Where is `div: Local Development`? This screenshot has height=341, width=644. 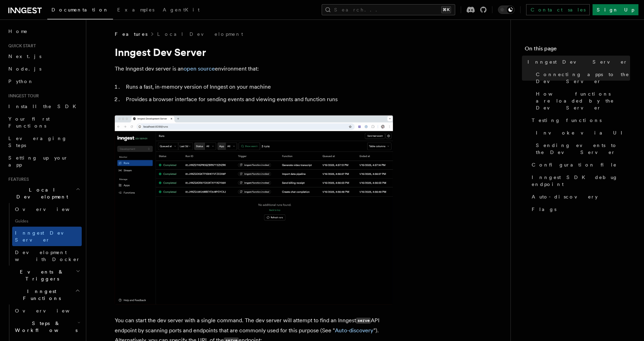 div: Local Development is located at coordinates (43, 234).